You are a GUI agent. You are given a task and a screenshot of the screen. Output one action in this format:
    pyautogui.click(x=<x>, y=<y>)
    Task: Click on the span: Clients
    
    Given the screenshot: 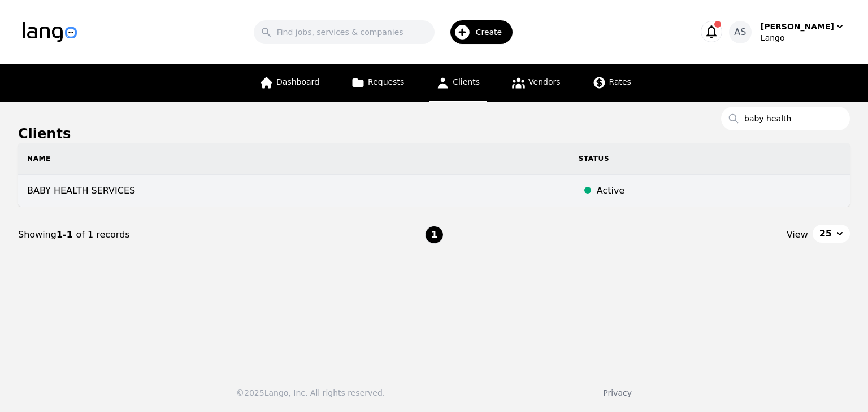 What is the action you would take?
    pyautogui.click(x=466, y=82)
    